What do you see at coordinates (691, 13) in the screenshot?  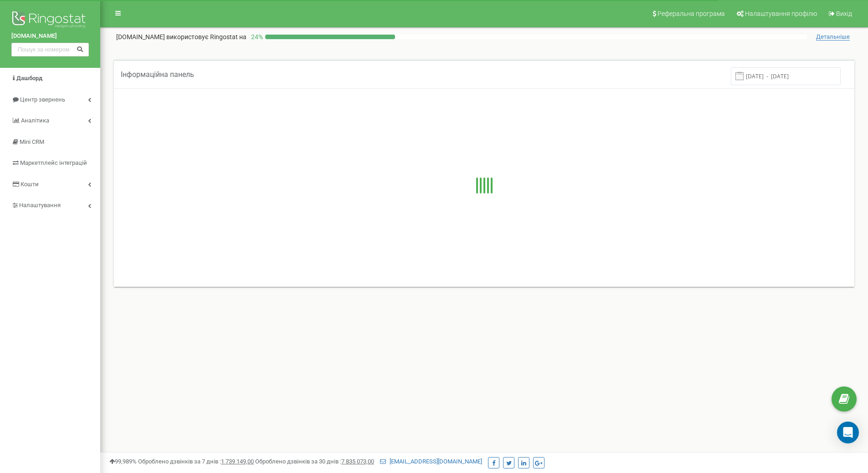 I see `span: Реферальна програма` at bounding box center [691, 13].